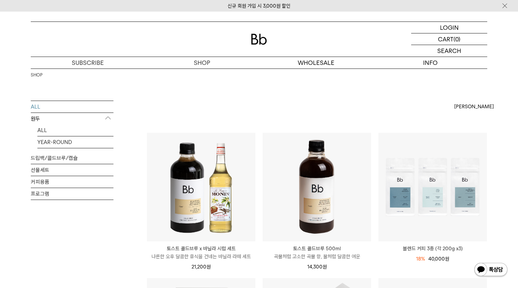 The image size is (518, 288). I want to click on p: 토스트 콜드브루 x 바닐라 시럽 세트, so click(201, 248).